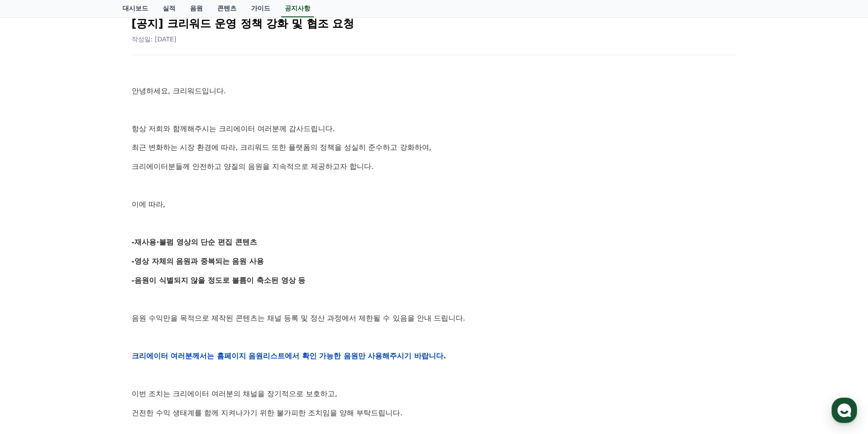  I want to click on p: 음원 수익만을 목적으로 제작된 콘텐츠는 채널 등록 및 정산 과정에서 제한될 수 있음을 안내 드립니다., so click(434, 319).